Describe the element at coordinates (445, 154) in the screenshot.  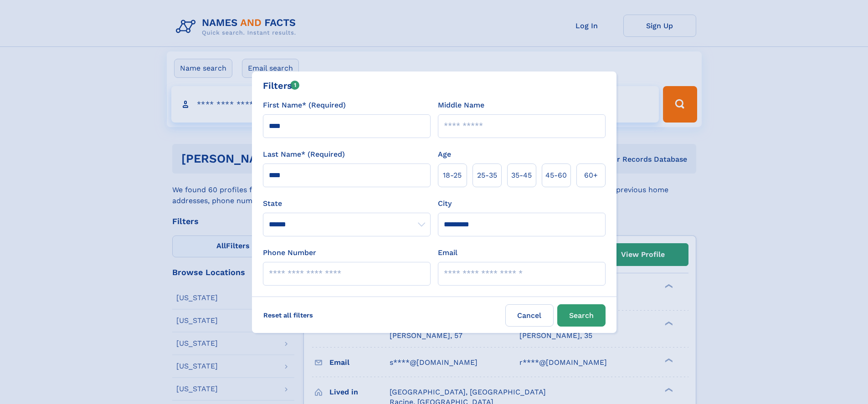
I see `label: Age` at that location.